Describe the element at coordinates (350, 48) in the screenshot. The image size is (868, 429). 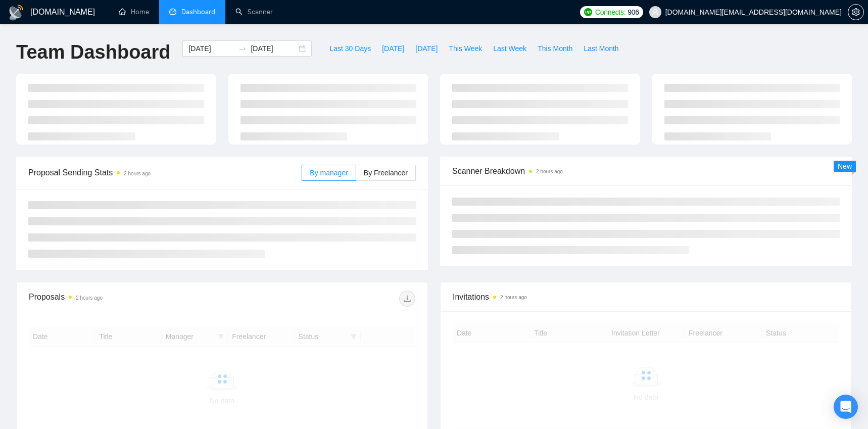
I see `button: Last 30 Days` at that location.